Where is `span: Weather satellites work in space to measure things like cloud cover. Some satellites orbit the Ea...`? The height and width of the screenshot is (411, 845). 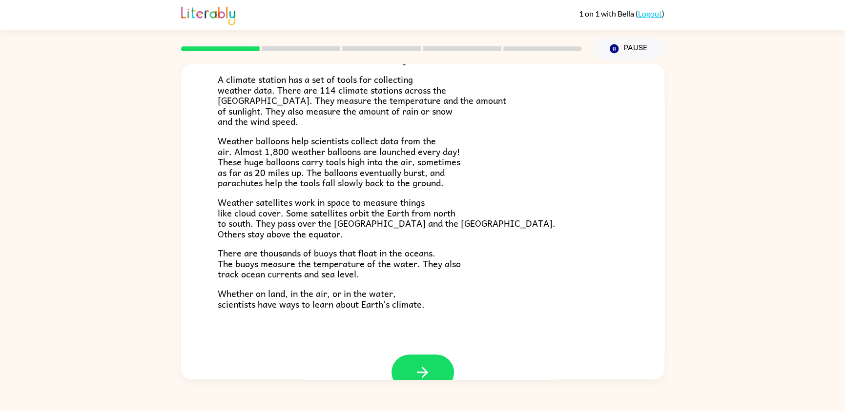 span: Weather satellites work in space to measure things like cloud cover. Some satellites orbit the Ea... is located at coordinates (386, 218).